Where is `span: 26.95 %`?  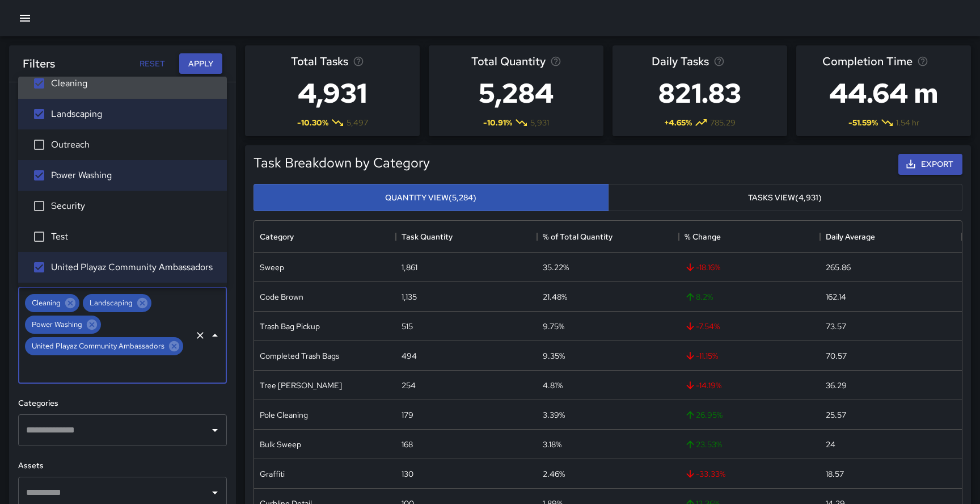
span: 26.95 % is located at coordinates (703, 415).